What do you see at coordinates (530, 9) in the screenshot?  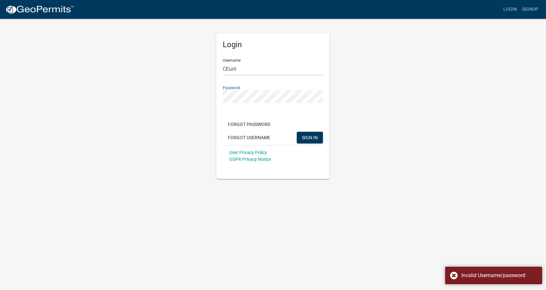 I see `a: Signup` at bounding box center [530, 9].